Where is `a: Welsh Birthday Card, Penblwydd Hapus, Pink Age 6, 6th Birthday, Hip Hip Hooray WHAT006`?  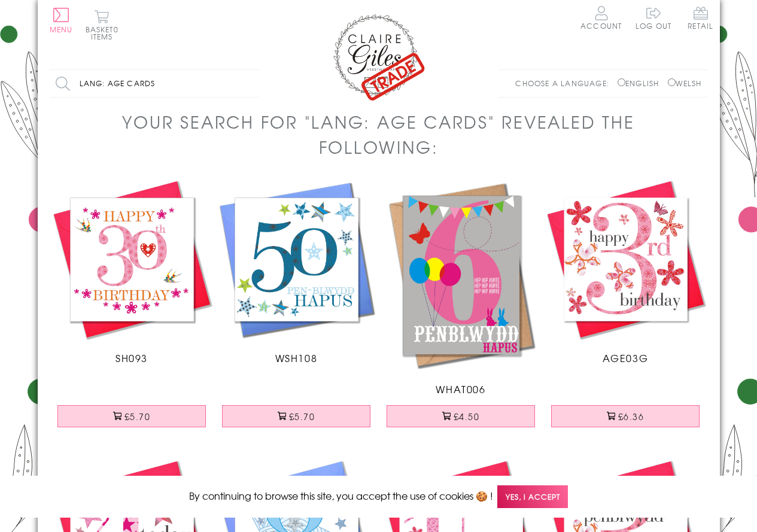
a: Welsh Birthday Card, Penblwydd Hapus, Pink Age 6, 6th Birthday, Hip Hip Hooray WHAT006 is located at coordinates (461, 287).